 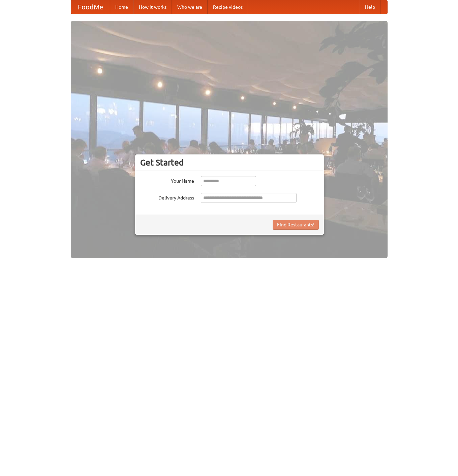 I want to click on button: Find Restaurants!, so click(x=295, y=225).